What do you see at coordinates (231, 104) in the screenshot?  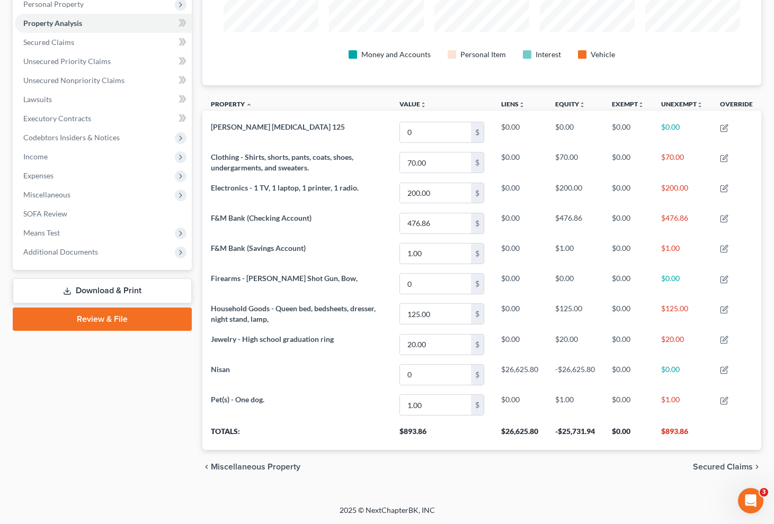 I see `a: Property expand_less` at bounding box center [231, 104].